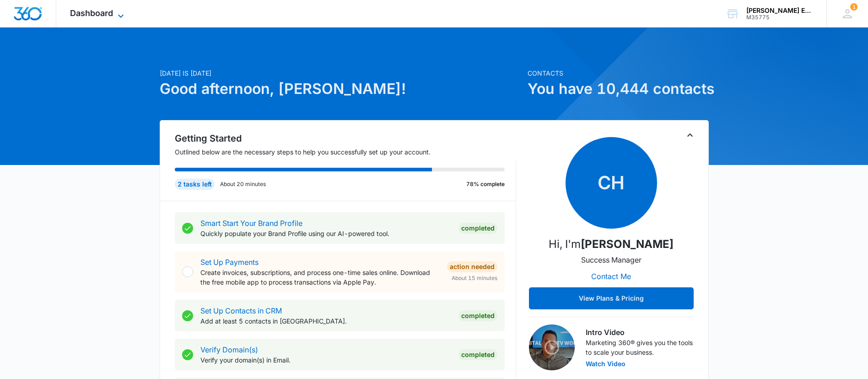 The height and width of the screenshot is (379, 868). Describe the element at coordinates (854, 7) in the screenshot. I see `div: notifications count` at that location.